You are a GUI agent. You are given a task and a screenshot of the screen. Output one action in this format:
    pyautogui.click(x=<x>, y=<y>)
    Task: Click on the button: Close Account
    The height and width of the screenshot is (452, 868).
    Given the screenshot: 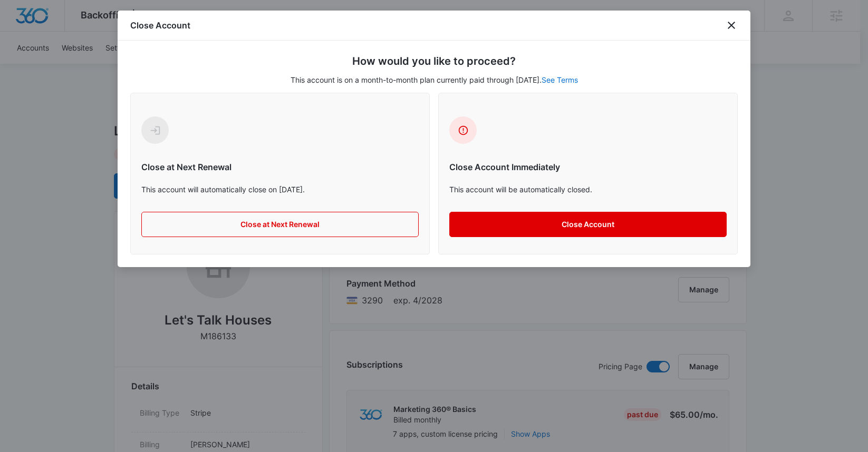 What is the action you would take?
    pyautogui.click(x=588, y=225)
    